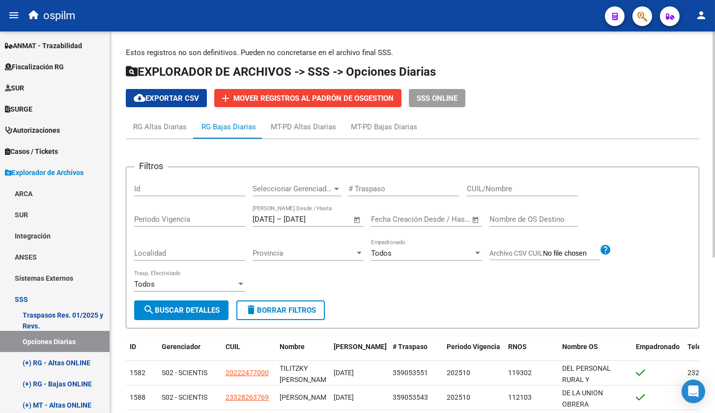  Describe the element at coordinates (249, 352) in the screenshot. I see `datatable-header-cell: CUIL` at that location.